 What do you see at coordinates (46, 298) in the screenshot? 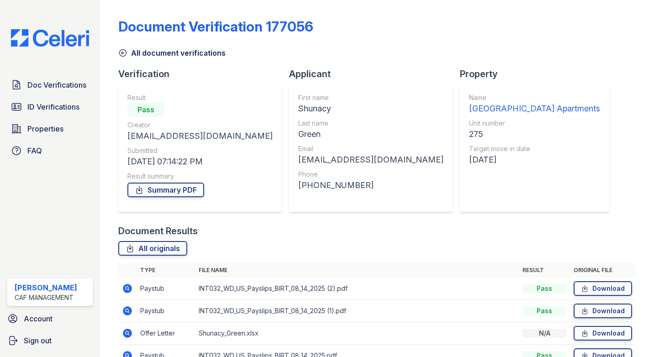
I see `div: CAF Management` at bounding box center [46, 298].